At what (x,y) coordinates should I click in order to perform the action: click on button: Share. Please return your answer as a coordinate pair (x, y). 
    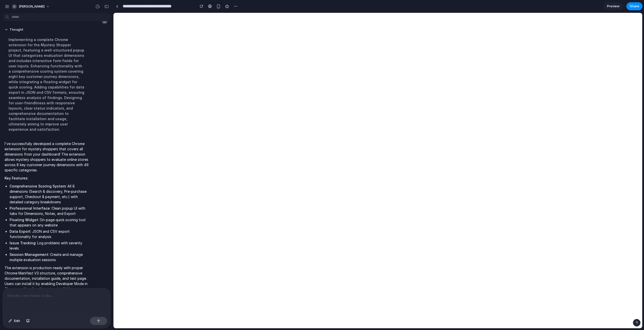
    Looking at the image, I should click on (634, 7).